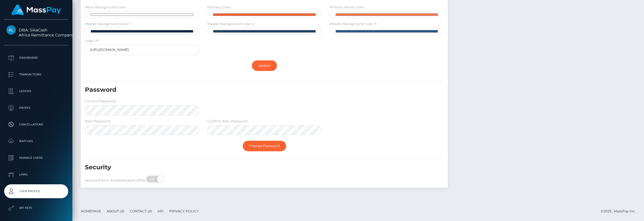 This screenshot has height=221, width=644. What do you see at coordinates (153, 179) in the screenshot?
I see `span: ON` at bounding box center [153, 179].